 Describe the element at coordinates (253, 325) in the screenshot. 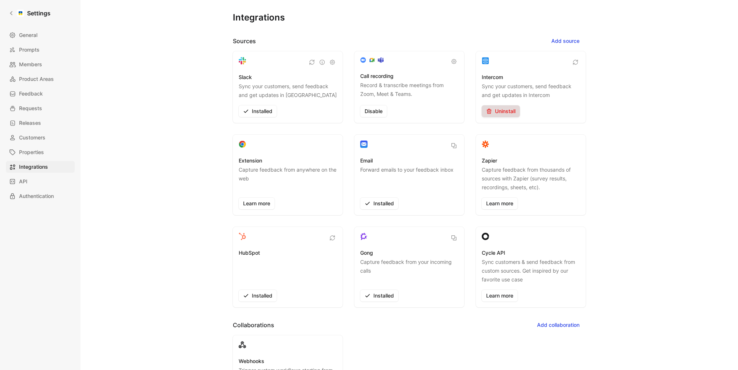

I see `h2: Collaborations` at that location.